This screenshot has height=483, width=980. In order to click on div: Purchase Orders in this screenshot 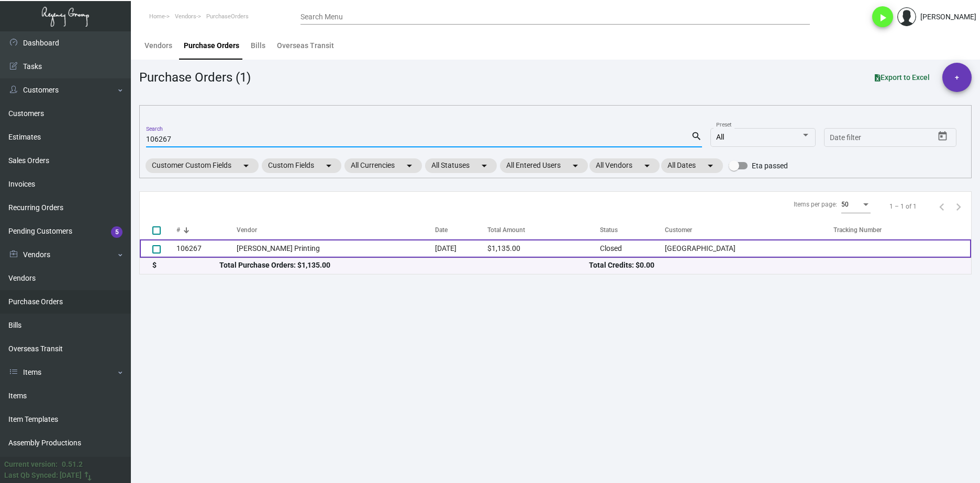, I will do `click(211, 45)`.